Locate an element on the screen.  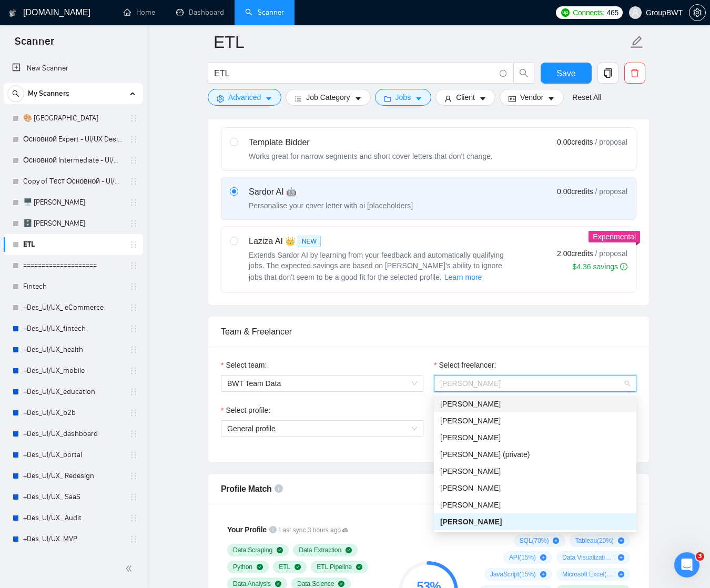
a: Reset All is located at coordinates (587, 97).